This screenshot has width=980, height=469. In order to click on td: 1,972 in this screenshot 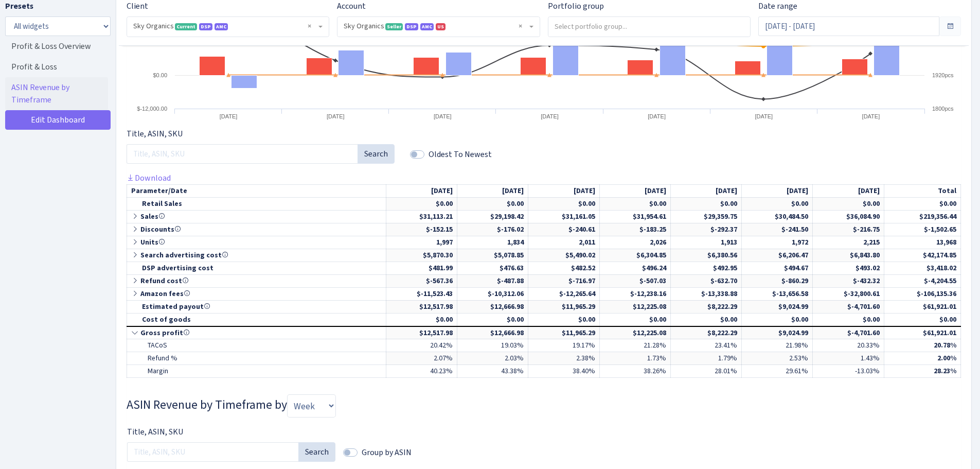, I will do `click(777, 242)`.